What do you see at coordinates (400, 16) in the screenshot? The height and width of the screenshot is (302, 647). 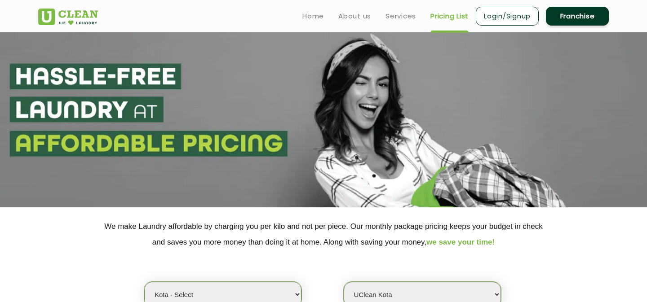 I see `a: Services` at bounding box center [400, 16].